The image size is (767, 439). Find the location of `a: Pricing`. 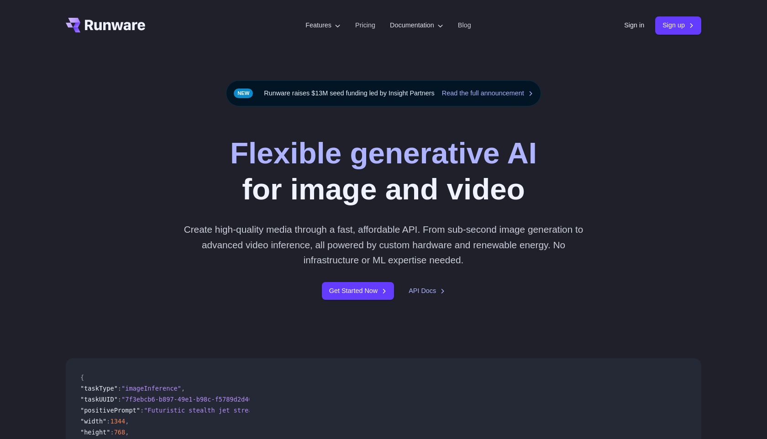

a: Pricing is located at coordinates (365, 25).